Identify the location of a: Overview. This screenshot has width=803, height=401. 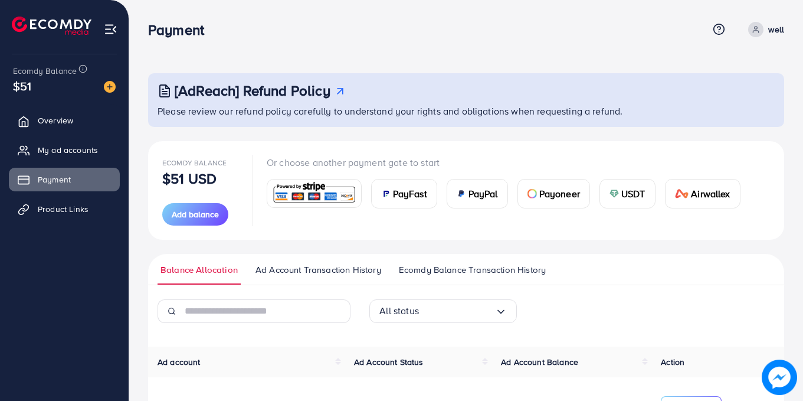
(64, 120).